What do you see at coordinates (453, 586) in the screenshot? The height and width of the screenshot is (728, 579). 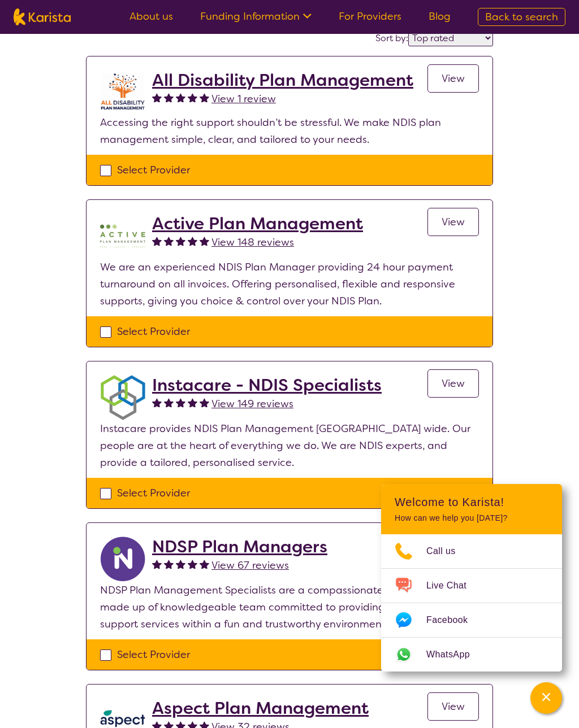 I see `span: Live Chat` at bounding box center [453, 586].